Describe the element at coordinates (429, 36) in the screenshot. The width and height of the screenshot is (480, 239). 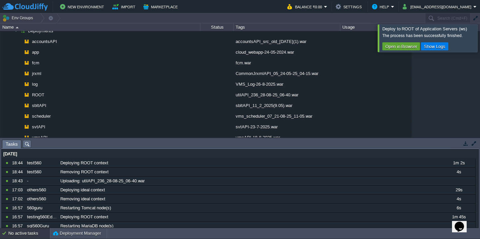
I see `div: The process has been successfully finished.` at that location.